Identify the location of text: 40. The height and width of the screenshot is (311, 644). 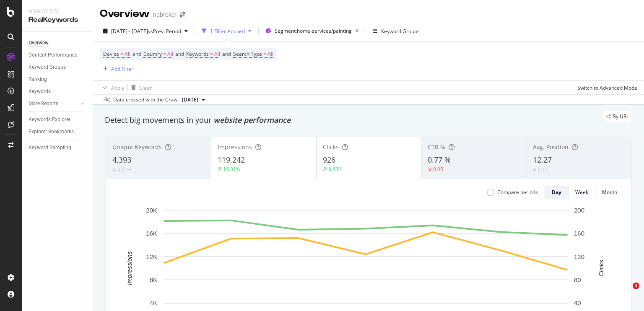
(577, 303).